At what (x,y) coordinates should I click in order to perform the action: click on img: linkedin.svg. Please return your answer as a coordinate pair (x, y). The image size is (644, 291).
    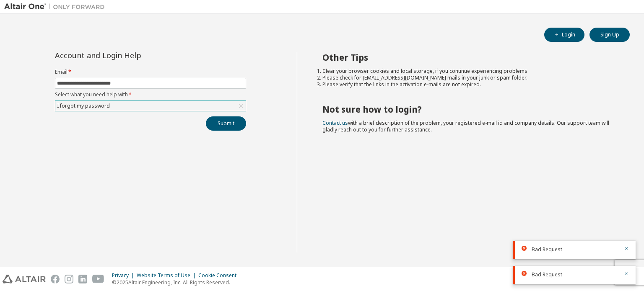
    Looking at the image, I should click on (83, 279).